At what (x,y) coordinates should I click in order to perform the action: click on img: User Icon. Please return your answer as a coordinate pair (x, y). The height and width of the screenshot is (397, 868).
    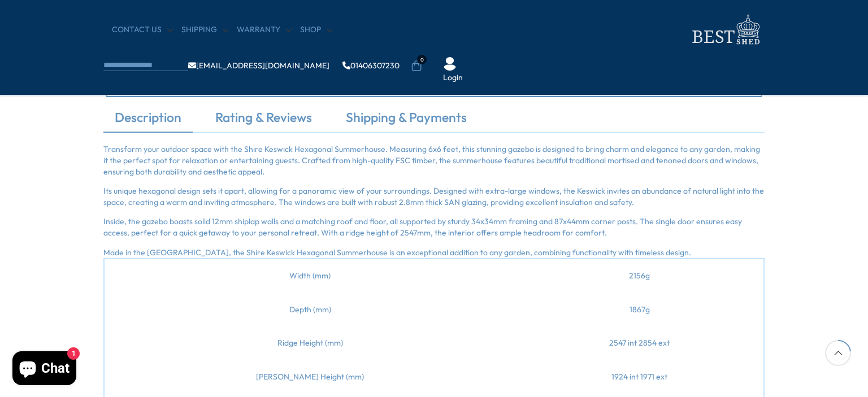
    Looking at the image, I should click on (450, 64).